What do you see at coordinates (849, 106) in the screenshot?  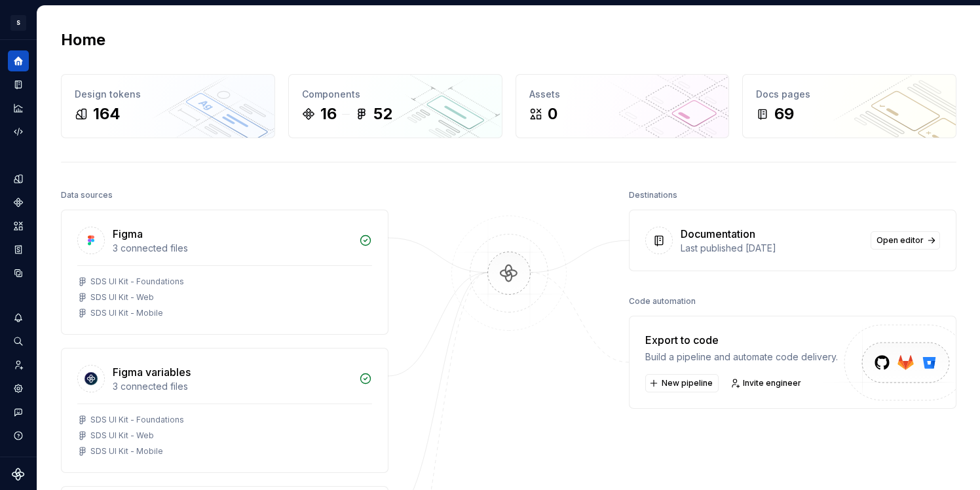 I see `a: Docs pages69` at bounding box center [849, 106].